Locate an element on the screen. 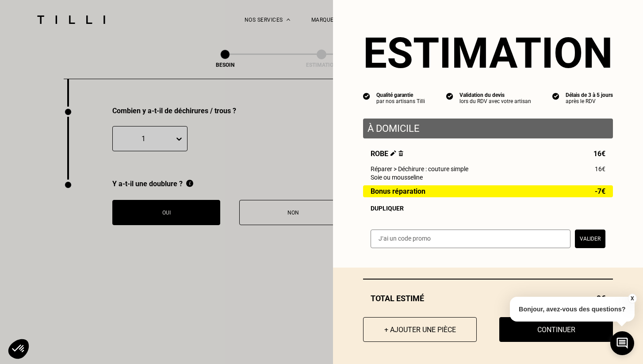 This screenshot has width=643, height=364. div: Dupliquer is located at coordinates (488, 208).